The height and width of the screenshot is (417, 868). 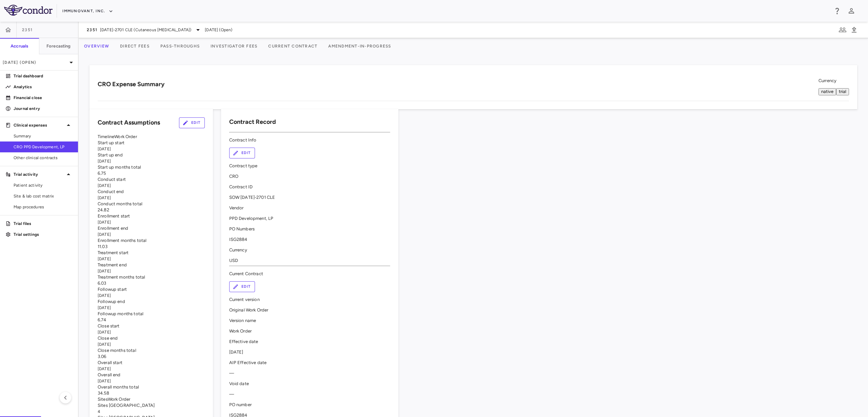 I want to click on p: Journal entry, so click(x=43, y=109).